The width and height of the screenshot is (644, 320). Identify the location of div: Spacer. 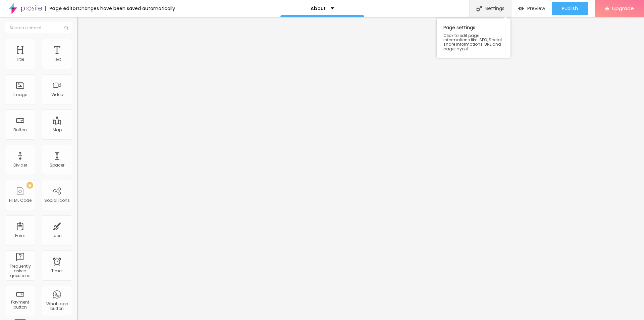
(57, 165).